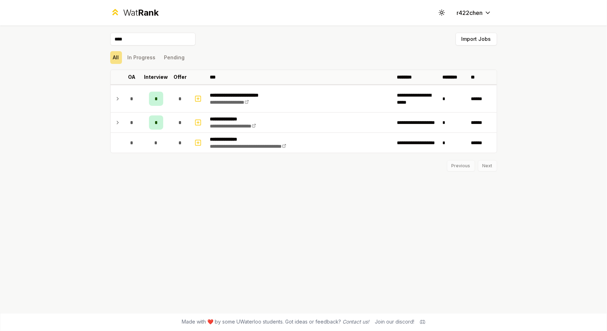 The height and width of the screenshot is (331, 607). What do you see at coordinates (470, 13) in the screenshot?
I see `span: r422chen` at bounding box center [470, 13].